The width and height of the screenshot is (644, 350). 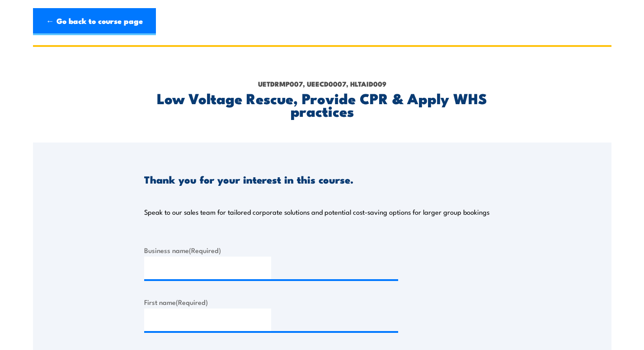 I want to click on label: First name, so click(x=176, y=302).